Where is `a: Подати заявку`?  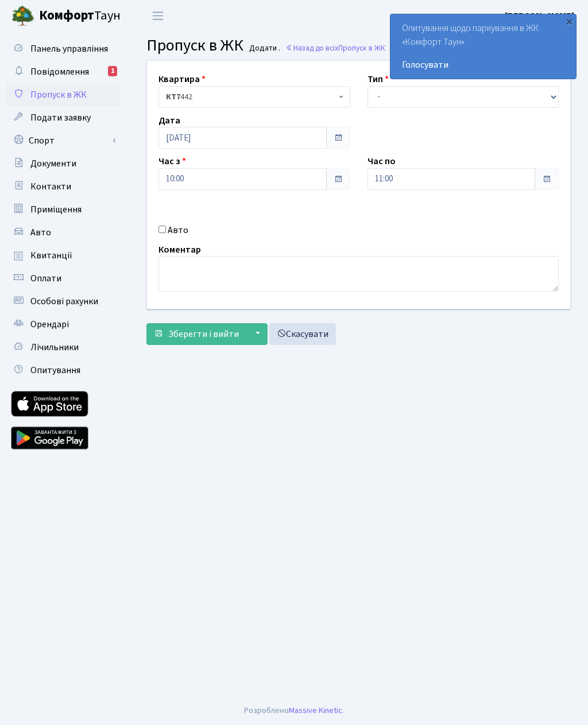 a: Подати заявку is located at coordinates (63, 118).